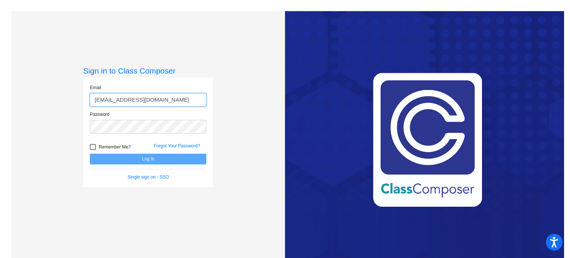 The width and height of the screenshot is (570, 258). Describe the element at coordinates (115, 147) in the screenshot. I see `span: Remember Me?` at that location.